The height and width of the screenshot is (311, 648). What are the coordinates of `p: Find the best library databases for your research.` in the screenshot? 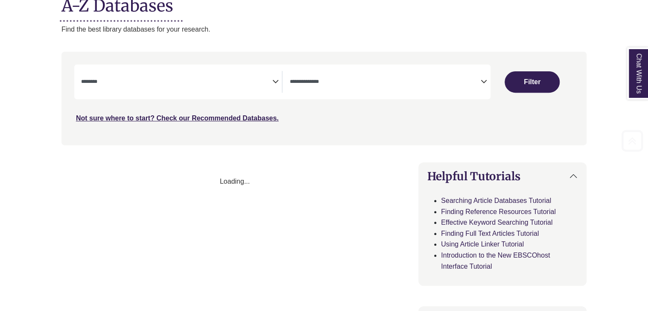 It's located at (324, 29).